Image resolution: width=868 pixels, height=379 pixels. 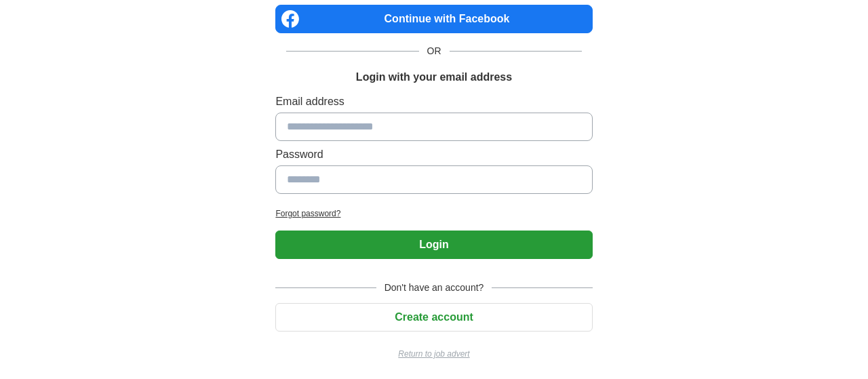 What do you see at coordinates (433, 317) in the screenshot?
I see `button: Create account` at bounding box center [433, 317].